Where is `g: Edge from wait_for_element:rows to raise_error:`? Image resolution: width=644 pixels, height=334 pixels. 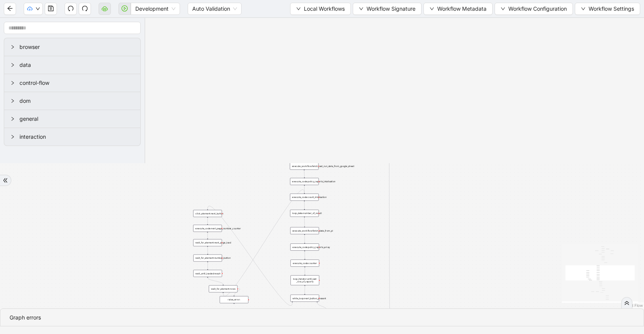
g: Edge from wait_for_element:rows to raise_error: is located at coordinates (237, 292).